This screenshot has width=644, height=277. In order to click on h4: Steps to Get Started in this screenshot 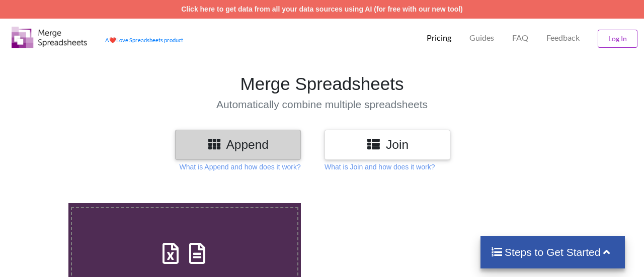, I will do `click(553, 252)`.